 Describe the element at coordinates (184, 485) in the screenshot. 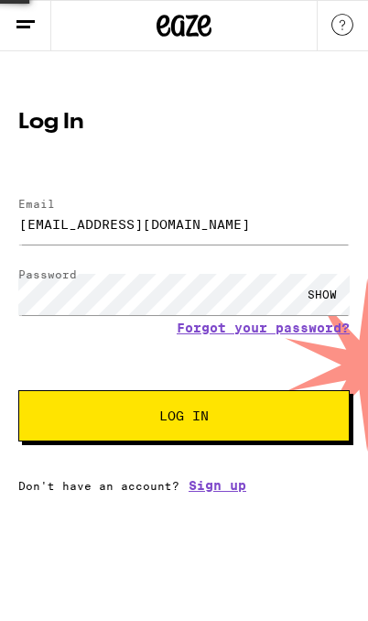

I see `div: Don't have an account?` at that location.